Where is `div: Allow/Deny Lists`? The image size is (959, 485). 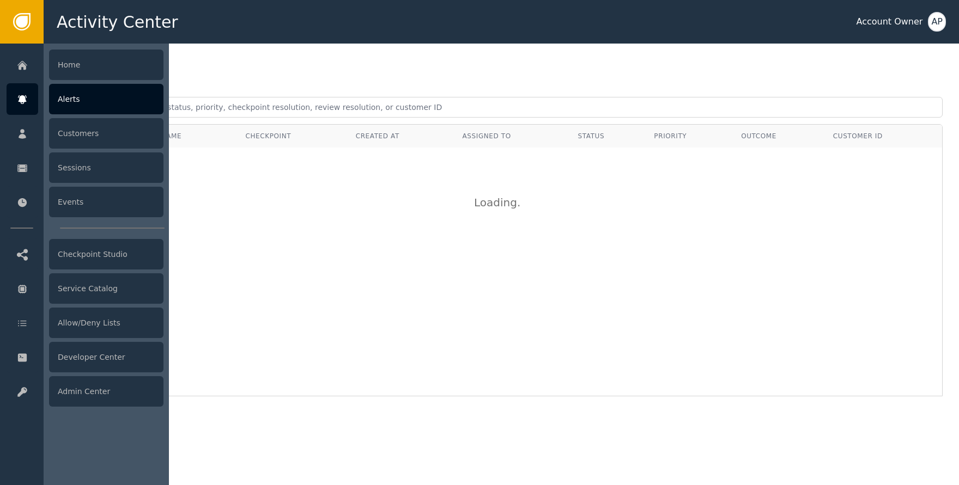 div: Allow/Deny Lists is located at coordinates (106, 323).